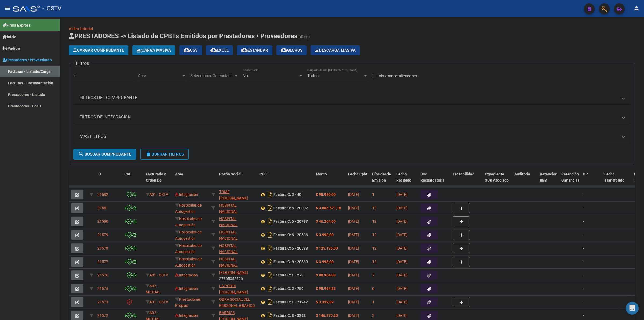  I want to click on strong: $ 98.960,00, so click(325, 194).